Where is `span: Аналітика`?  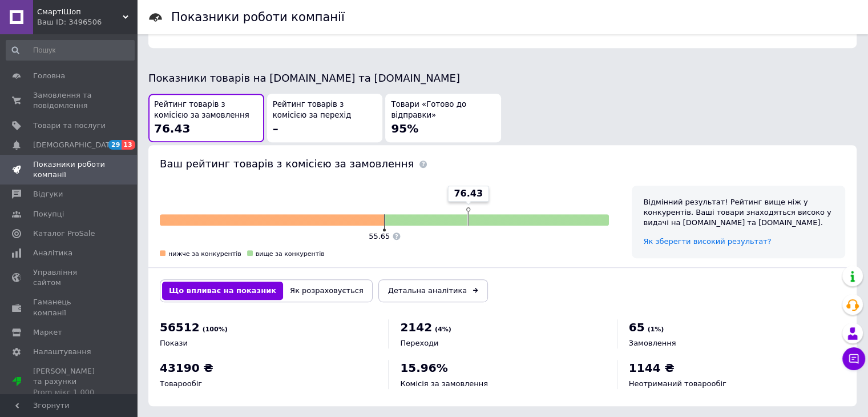 span: Аналітика is located at coordinates (53, 253).